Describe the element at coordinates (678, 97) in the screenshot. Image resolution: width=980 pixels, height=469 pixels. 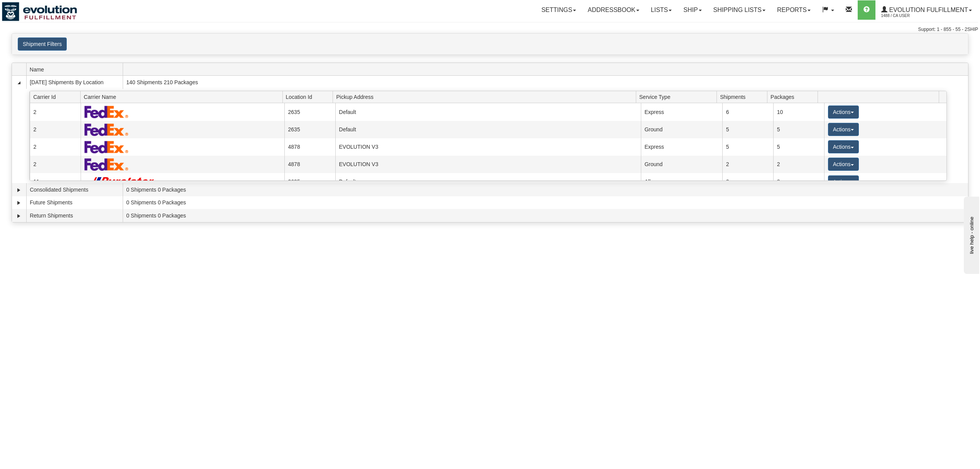
I see `span: Service Type` at that location.